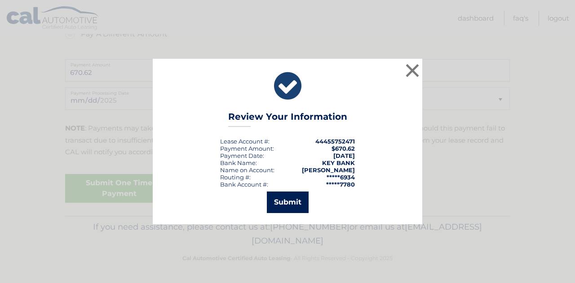  I want to click on div: Lease Account #:, so click(245, 141).